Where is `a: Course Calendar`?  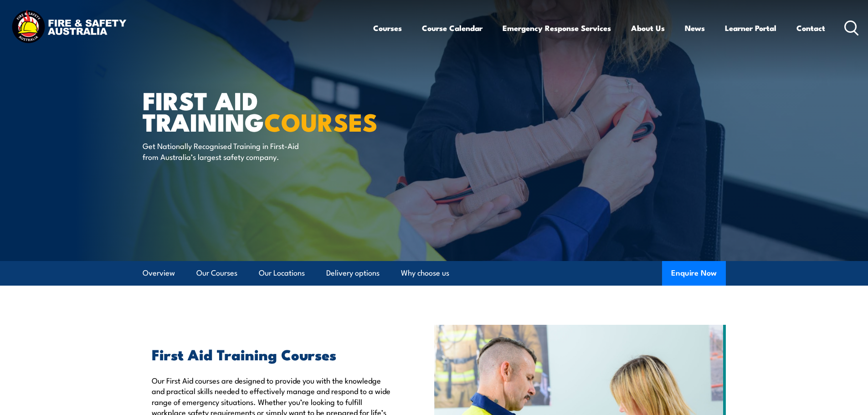
a: Course Calendar is located at coordinates (452, 28).